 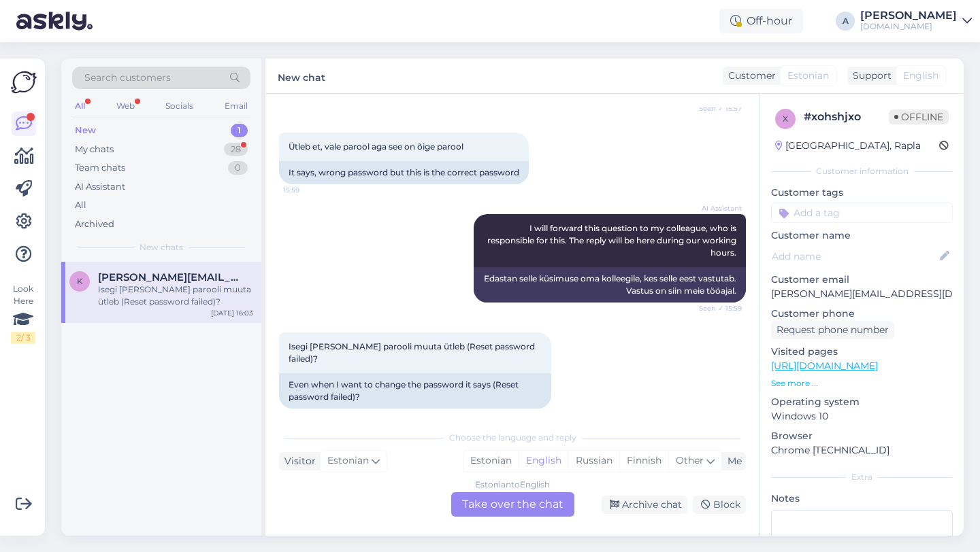 I want to click on span: k, so click(x=80, y=281).